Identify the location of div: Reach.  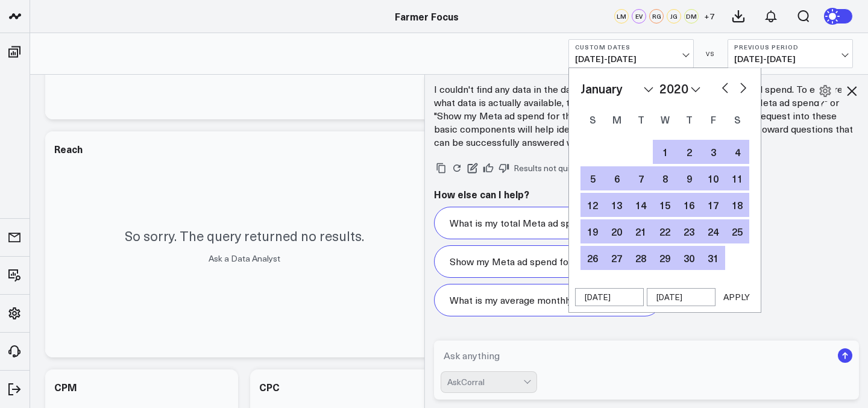
(68, 149).